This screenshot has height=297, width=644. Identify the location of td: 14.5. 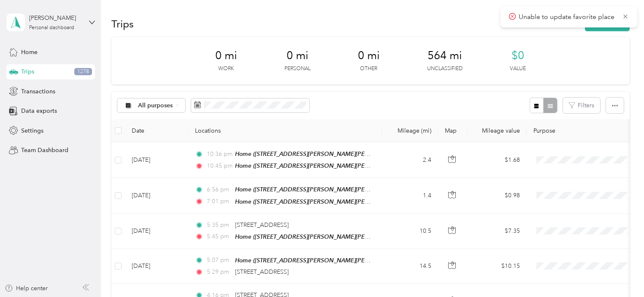
(410, 266).